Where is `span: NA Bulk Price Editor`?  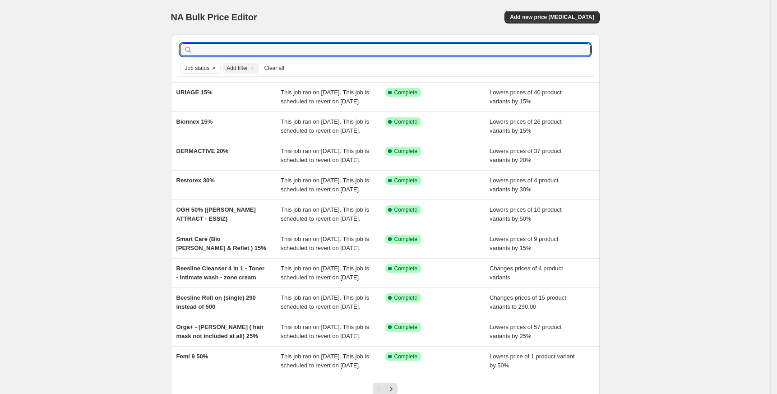
span: NA Bulk Price Editor is located at coordinates (214, 17).